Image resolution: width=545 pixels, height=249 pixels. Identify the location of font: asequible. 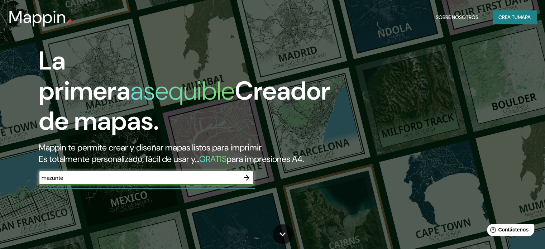
(182, 91).